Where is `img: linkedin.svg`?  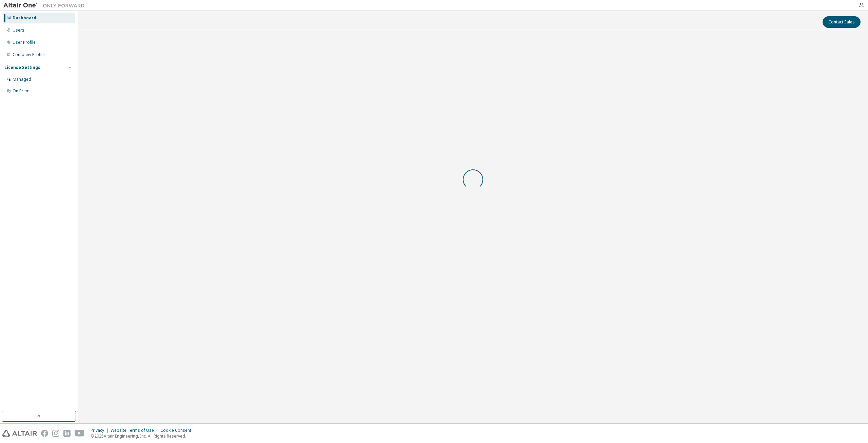 img: linkedin.svg is located at coordinates (67, 433).